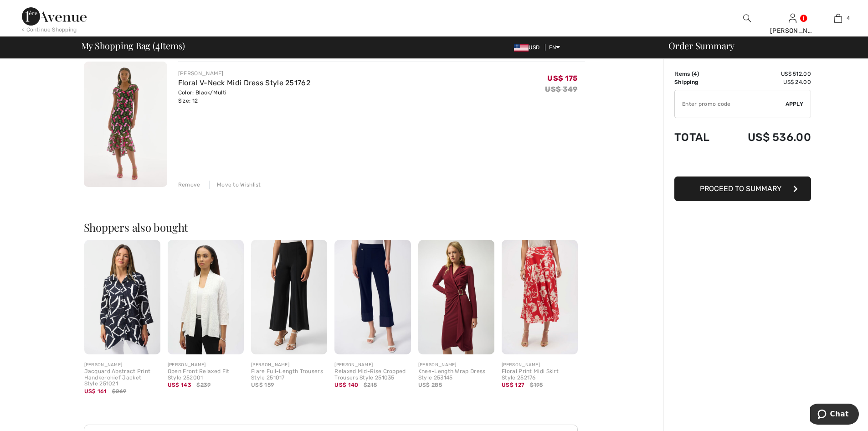 Image resolution: width=868 pixels, height=431 pixels. What do you see at coordinates (456, 297) in the screenshot?
I see `img: Knee-Length Wrap Dress Style 253145` at bounding box center [456, 297].